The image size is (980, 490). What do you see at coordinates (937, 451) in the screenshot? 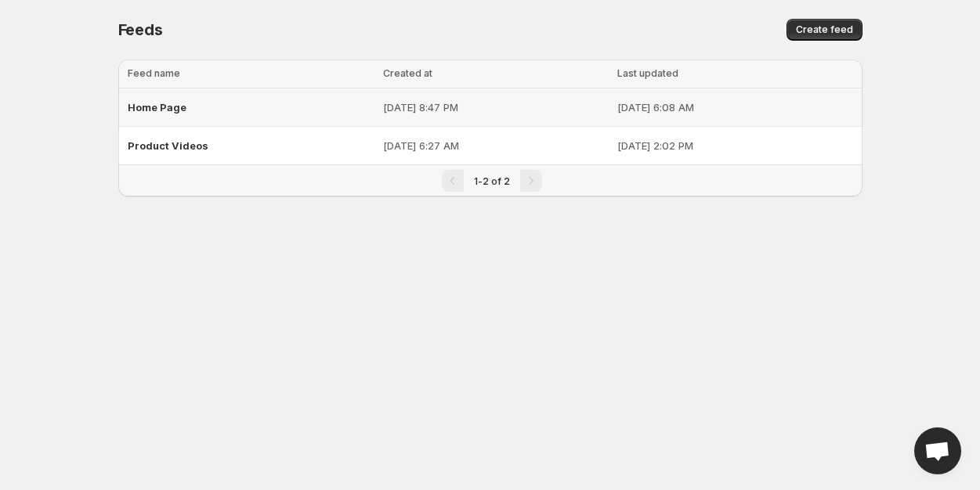
I see `div: Open chat` at bounding box center [937, 451].